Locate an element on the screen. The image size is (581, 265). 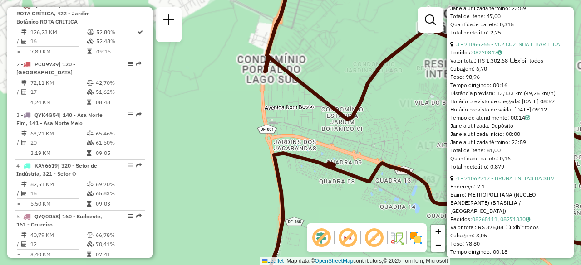
td: 66,78% is located at coordinates (118, 236).